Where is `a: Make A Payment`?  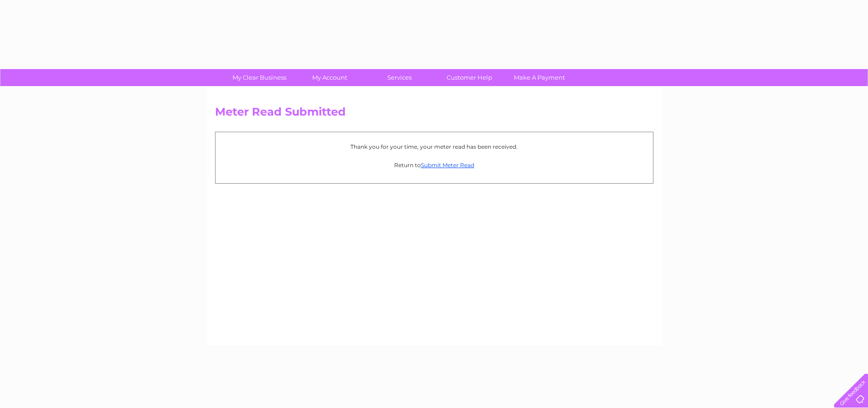 a: Make A Payment is located at coordinates (540, 77).